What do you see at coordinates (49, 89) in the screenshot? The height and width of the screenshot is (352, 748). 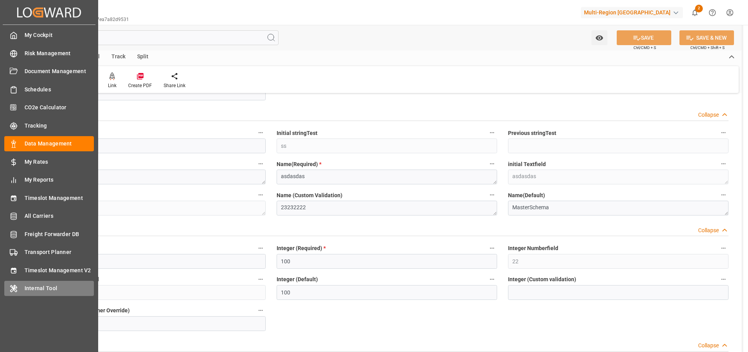 I see `a: Schedules` at bounding box center [49, 89].